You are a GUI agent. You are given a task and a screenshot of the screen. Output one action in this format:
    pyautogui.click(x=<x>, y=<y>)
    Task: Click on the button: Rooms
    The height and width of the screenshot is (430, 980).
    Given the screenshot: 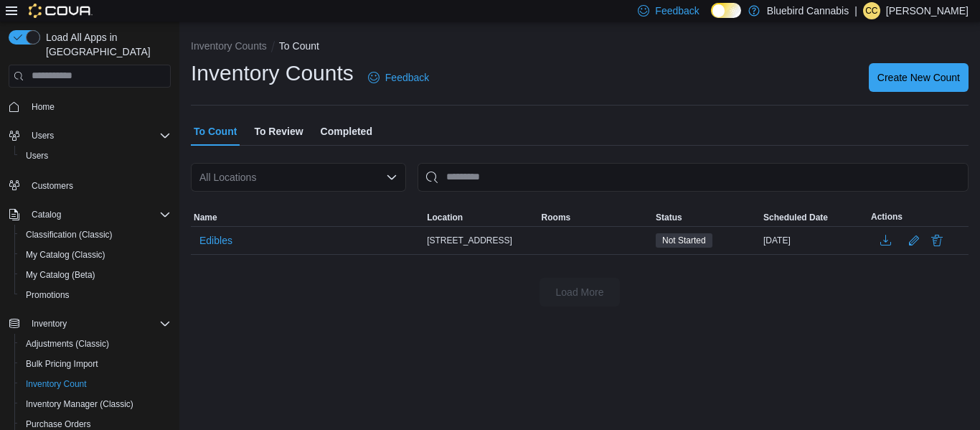 What is the action you would take?
    pyautogui.click(x=596, y=217)
    